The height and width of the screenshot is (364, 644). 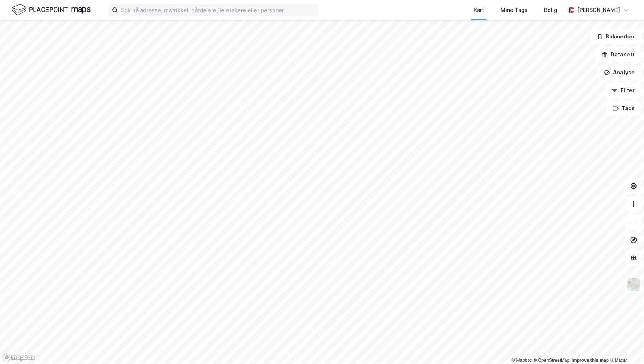 What do you see at coordinates (218, 10) in the screenshot?
I see `input: Søk på adresse, matrikkel, gårdeiere, leietakere eller personer` at bounding box center [218, 10].